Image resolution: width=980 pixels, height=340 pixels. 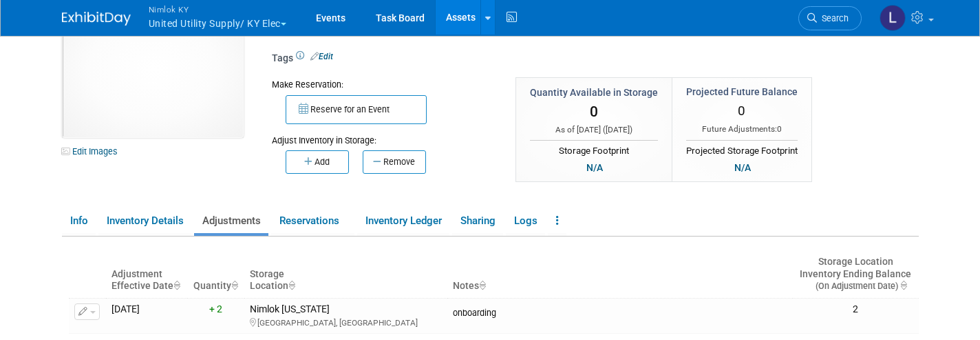 What do you see at coordinates (218, 9) in the screenshot?
I see `span: Nimlok KY` at bounding box center [218, 9].